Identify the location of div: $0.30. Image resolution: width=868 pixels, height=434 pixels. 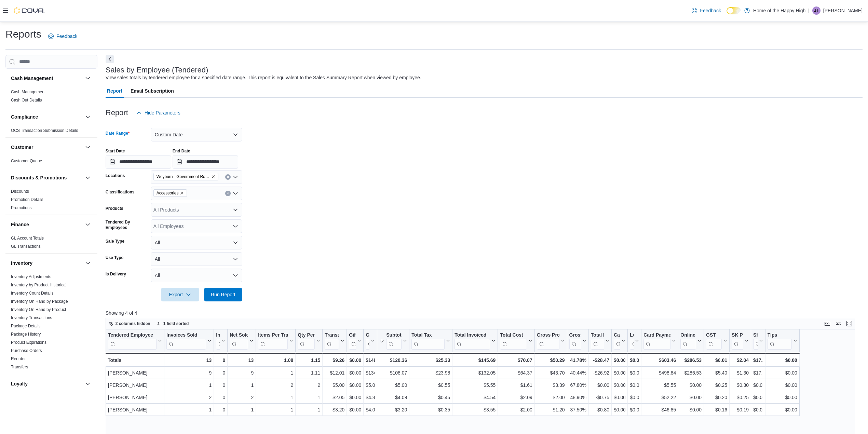
(740, 385).